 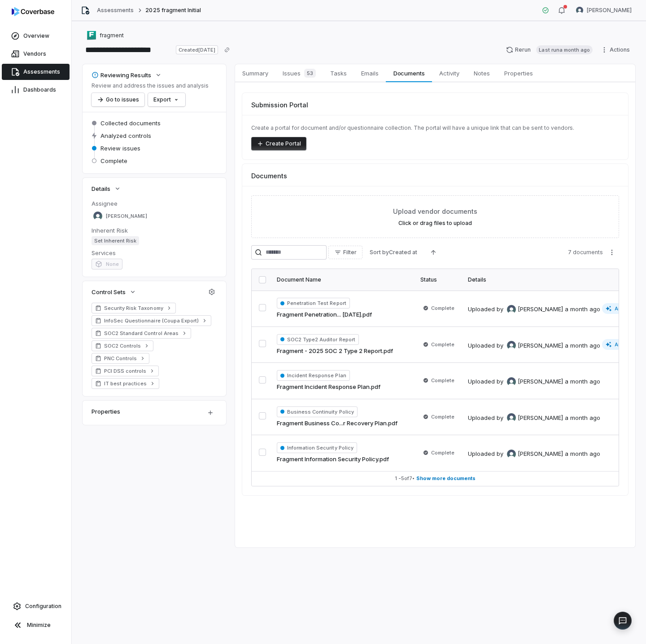 What do you see at coordinates (565, 50) in the screenshot?
I see `span: Last run a month ago` at bounding box center [565, 50].